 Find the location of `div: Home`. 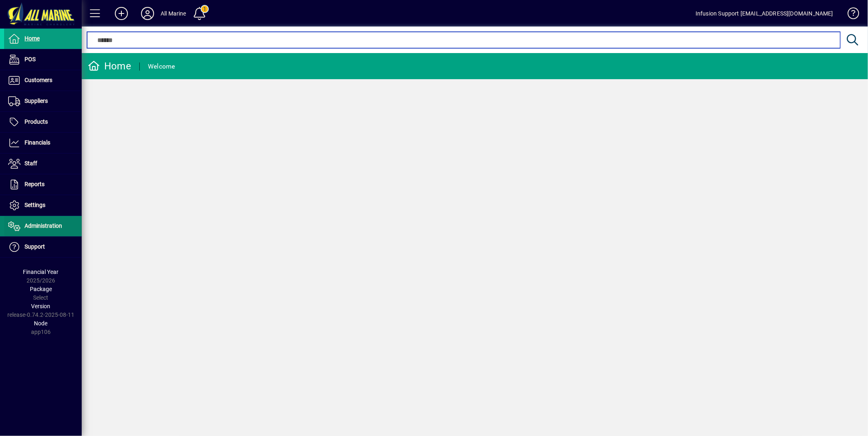

div: Home is located at coordinates (110, 66).